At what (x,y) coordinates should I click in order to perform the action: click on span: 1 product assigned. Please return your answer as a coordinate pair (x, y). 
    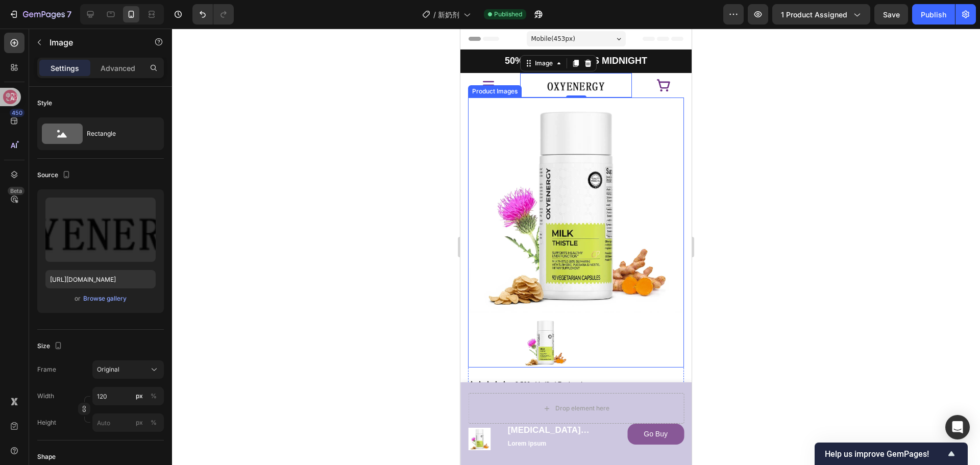
    Looking at the image, I should click on (814, 14).